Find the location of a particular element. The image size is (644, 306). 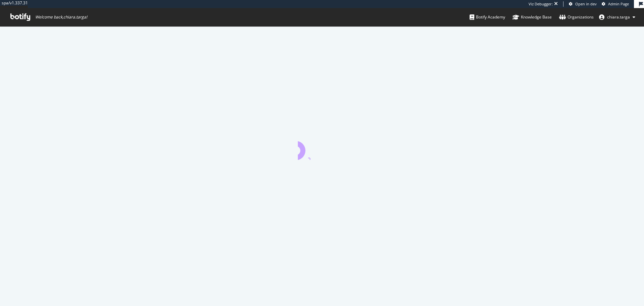

div: Knowledge Base is located at coordinates (532, 17).